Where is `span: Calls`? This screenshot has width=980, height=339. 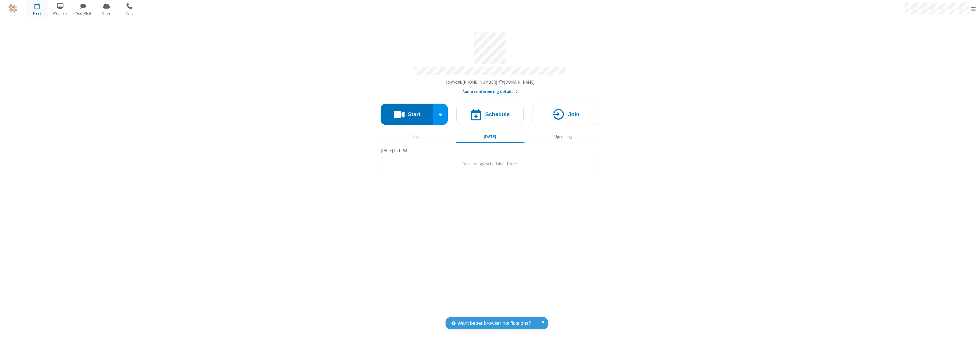 span: Calls is located at coordinates (130, 14).